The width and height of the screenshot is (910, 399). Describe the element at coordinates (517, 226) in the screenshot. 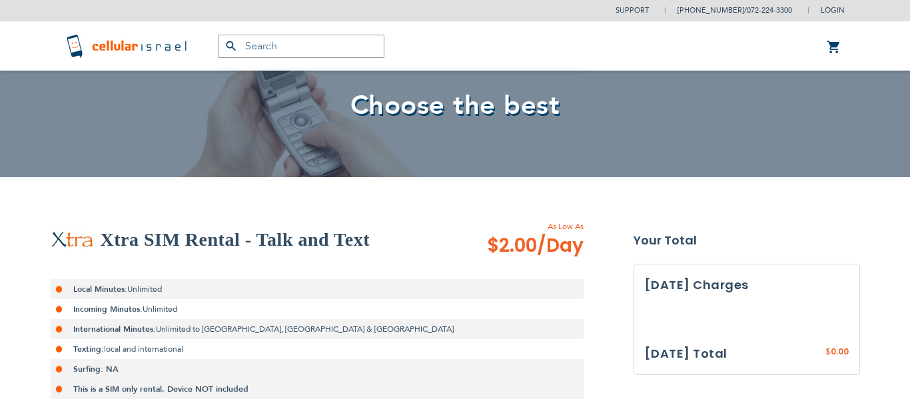

I see `span: As Low As` at that location.